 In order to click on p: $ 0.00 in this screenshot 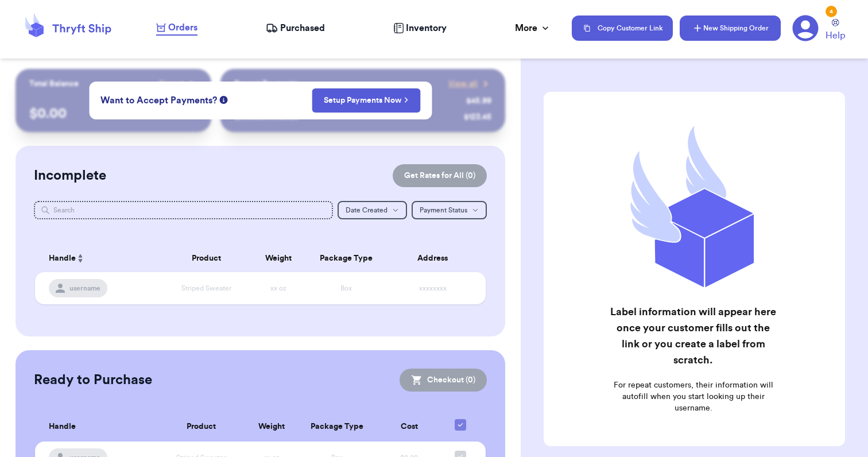, I will do `click(113, 114)`.